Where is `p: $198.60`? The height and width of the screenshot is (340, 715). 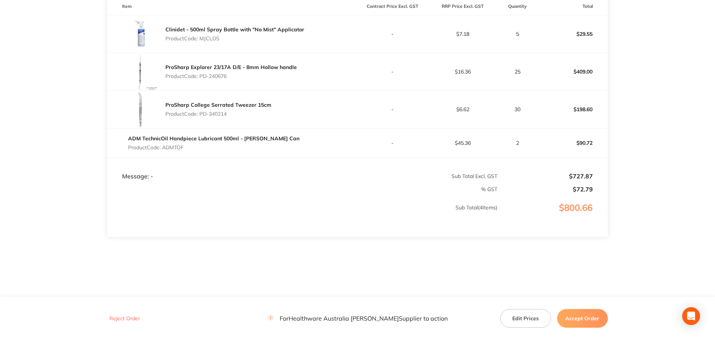
p: $198.60 is located at coordinates (573, 109).